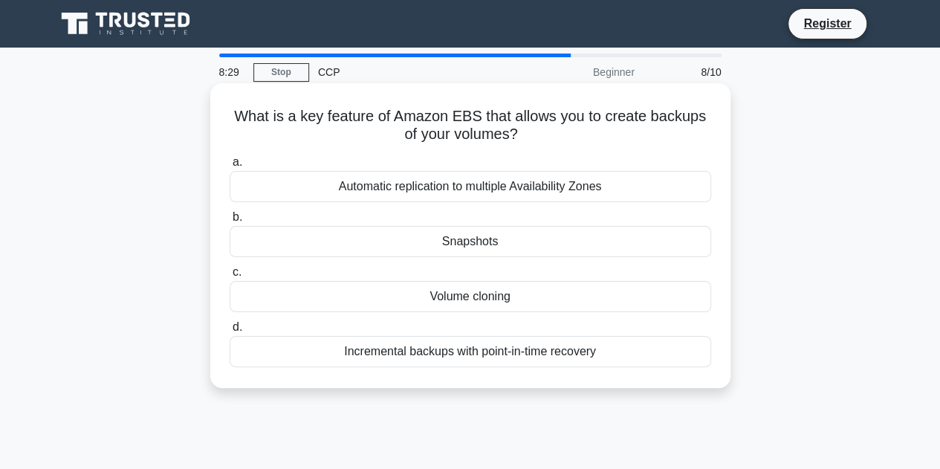 The image size is (940, 469). I want to click on a: Stop, so click(281, 72).